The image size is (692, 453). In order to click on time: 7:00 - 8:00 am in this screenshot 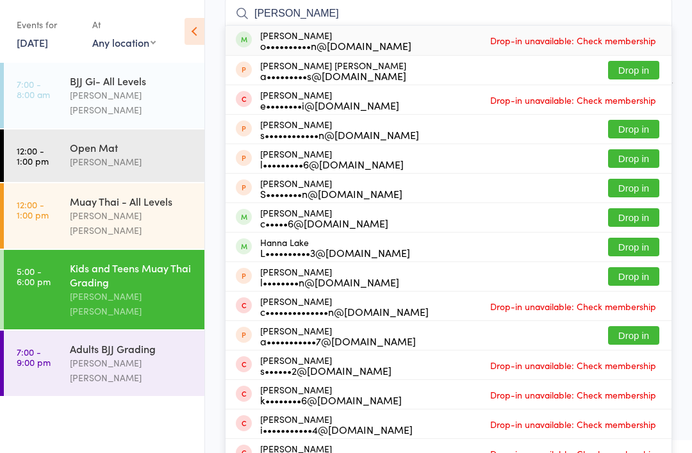, I will do `click(33, 89)`.